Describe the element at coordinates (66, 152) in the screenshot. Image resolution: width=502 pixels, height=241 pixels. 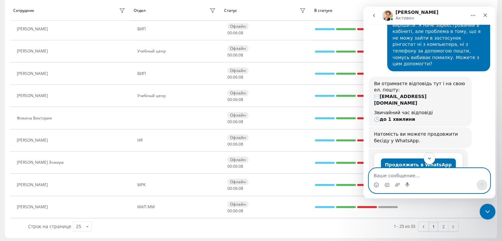
I see `button: Scroll to bottom` at that location.